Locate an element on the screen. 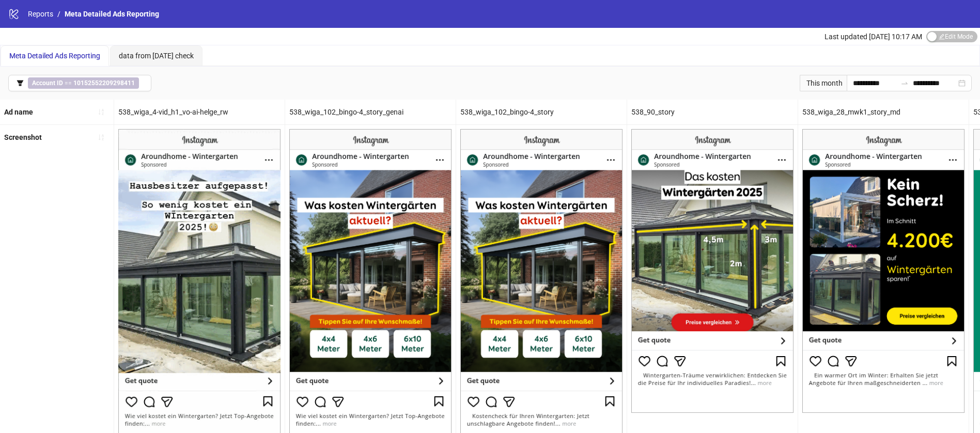  div: 538_wiga_4-vid_h1_vo-ai-helge_rw is located at coordinates (199, 112).